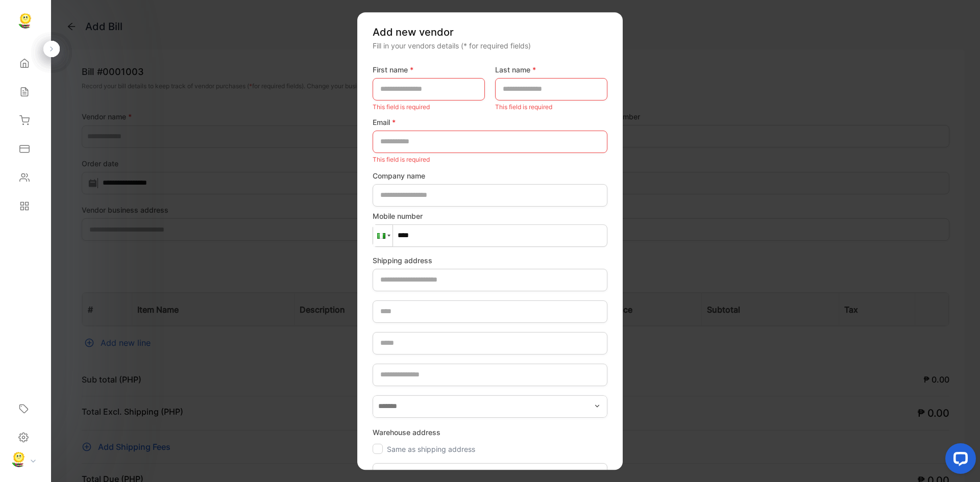 The image size is (980, 482). I want to click on label: Email, so click(490, 122).